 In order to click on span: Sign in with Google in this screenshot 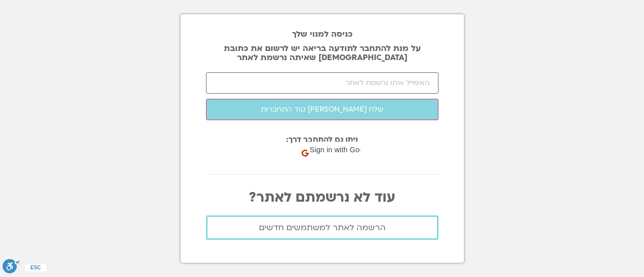, I will do `click(342, 150)`.